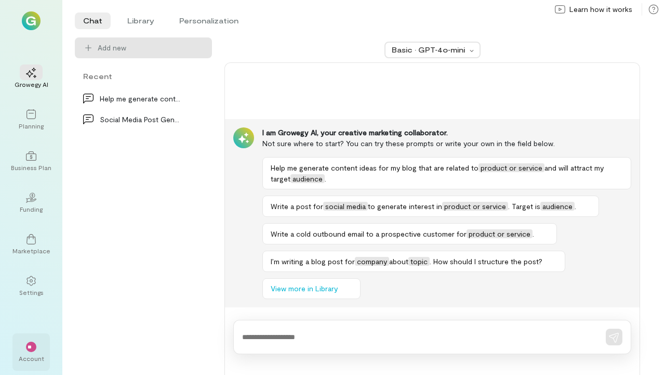 The height and width of the screenshot is (375, 665). Describe the element at coordinates (313, 261) in the screenshot. I see `span: I’m writing a blog post for` at that location.